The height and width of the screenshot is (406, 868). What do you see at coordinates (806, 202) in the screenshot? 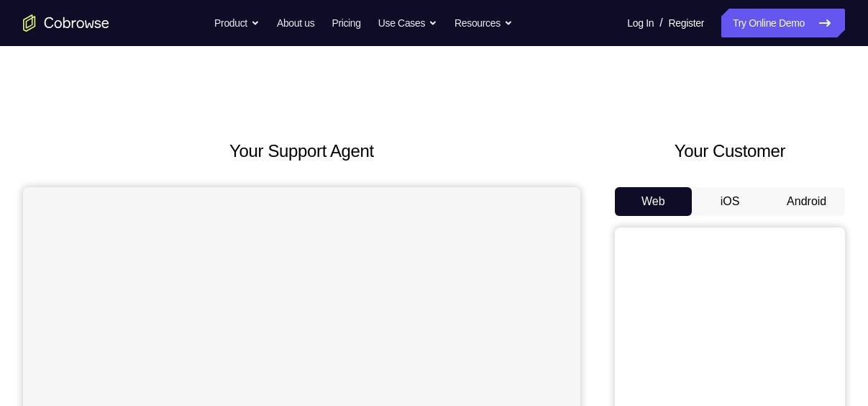
I see `button: Android` at bounding box center [806, 202].